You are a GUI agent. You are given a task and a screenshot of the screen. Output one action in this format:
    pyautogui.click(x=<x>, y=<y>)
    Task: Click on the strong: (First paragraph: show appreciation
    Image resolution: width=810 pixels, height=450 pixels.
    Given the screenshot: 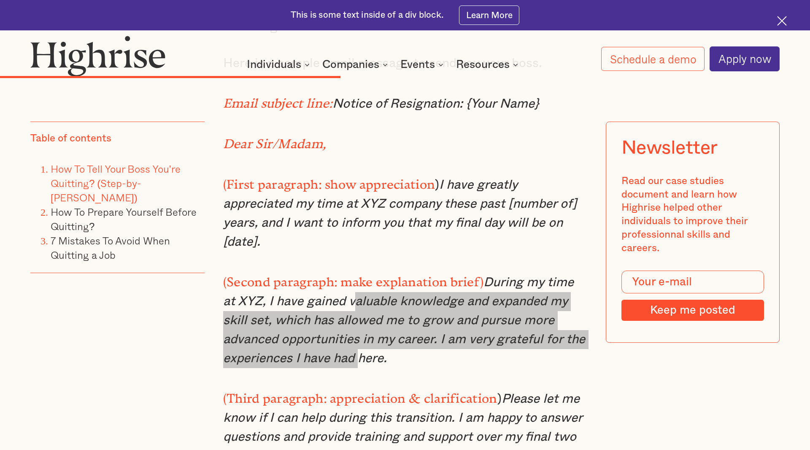 What is the action you would take?
    pyautogui.click(x=329, y=181)
    